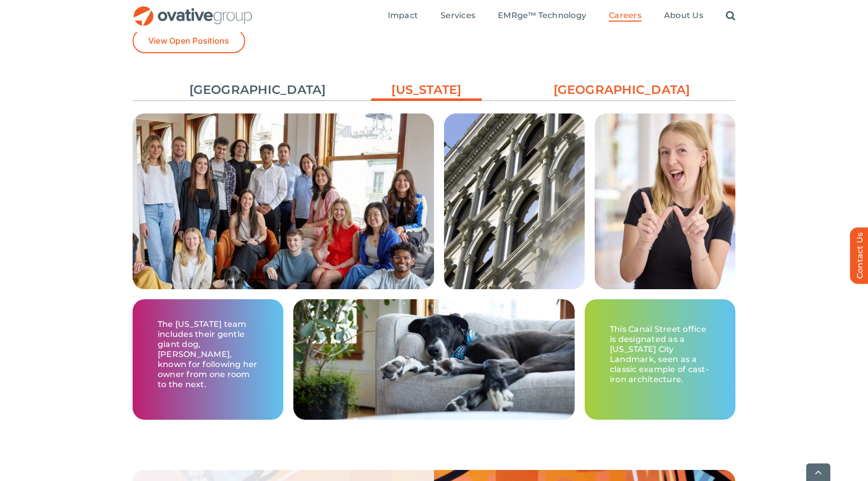 The height and width of the screenshot is (481, 868). What do you see at coordinates (514, 201) in the screenshot?
I see `img: Careers – New York Grid 2` at bounding box center [514, 201].